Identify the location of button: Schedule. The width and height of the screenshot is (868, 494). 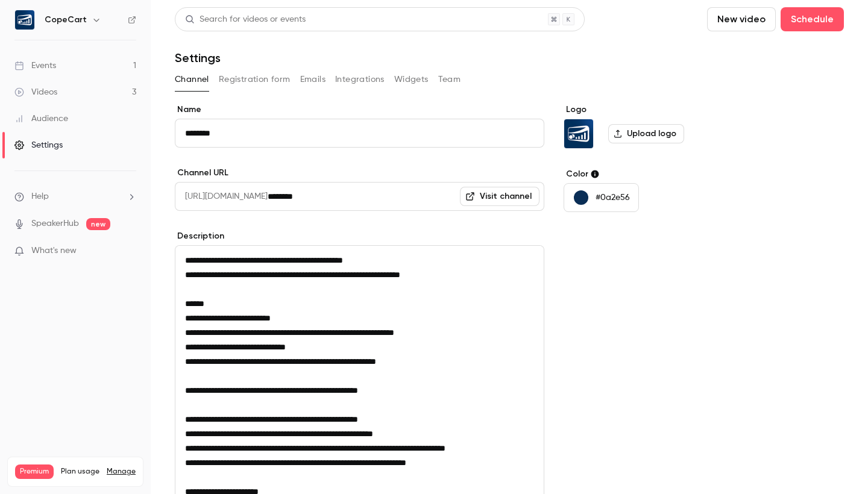
(812, 19).